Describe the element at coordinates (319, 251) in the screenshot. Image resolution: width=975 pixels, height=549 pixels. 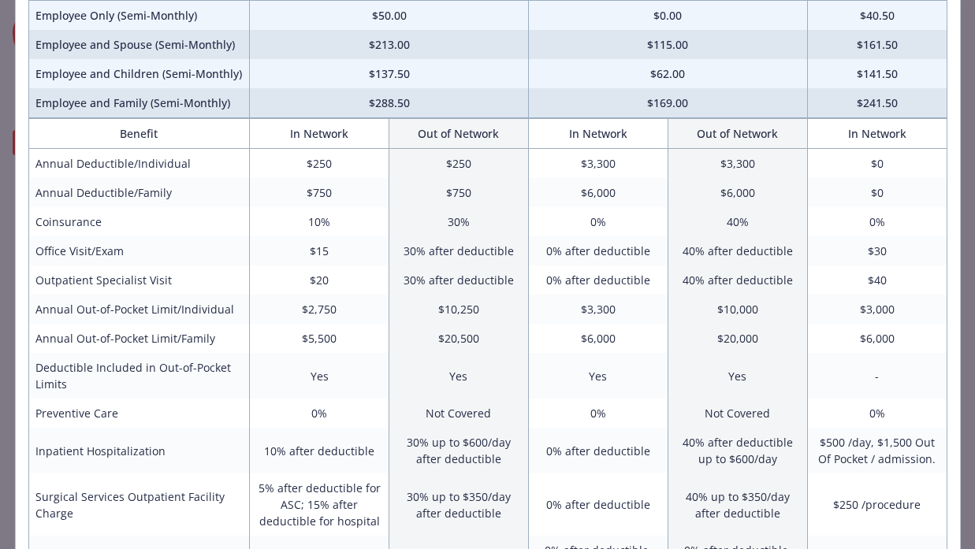
I see `td: $15` at that location.